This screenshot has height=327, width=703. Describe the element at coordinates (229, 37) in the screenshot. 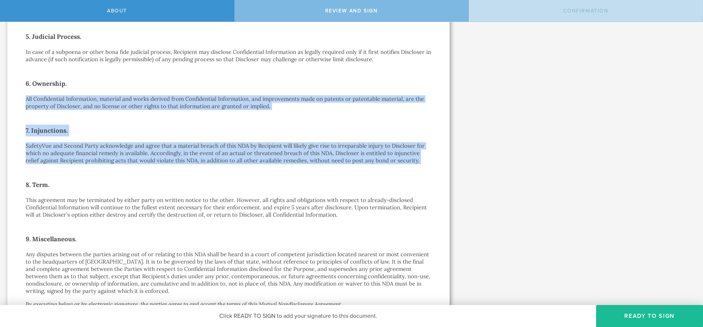

I see `h2: 5. Judicial Process.` at that location.